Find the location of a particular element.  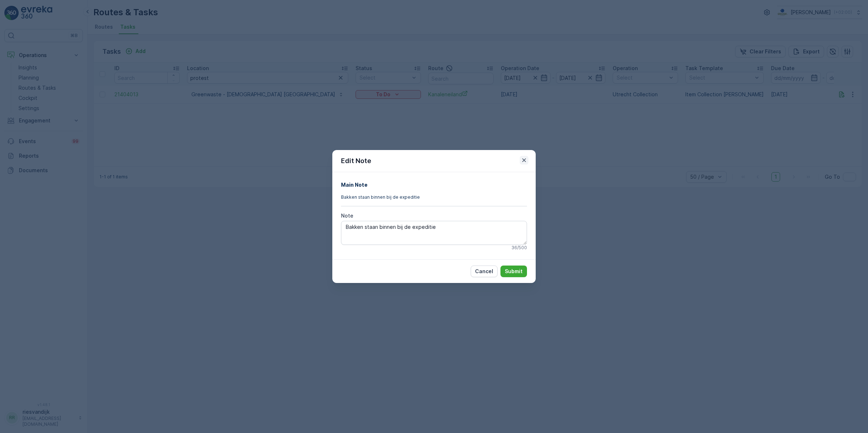

p: Submit is located at coordinates (514, 271).